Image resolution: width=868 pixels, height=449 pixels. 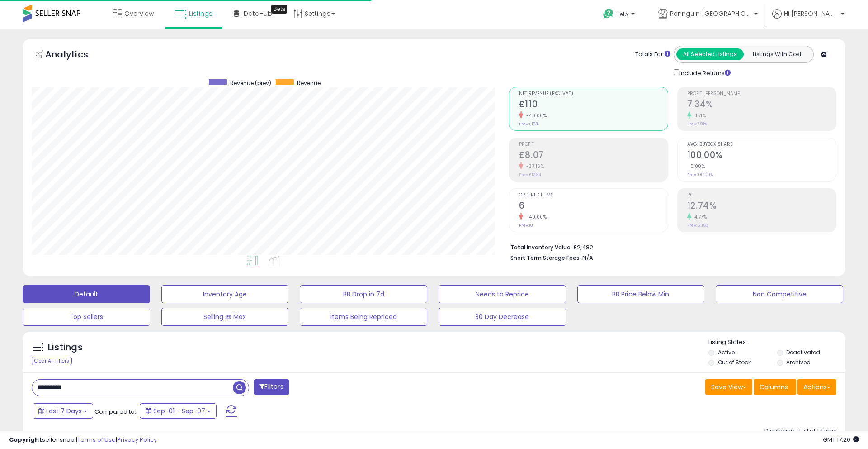 What do you see at coordinates (83, 440) in the screenshot?
I see `div: seller snap | |` at bounding box center [83, 440].